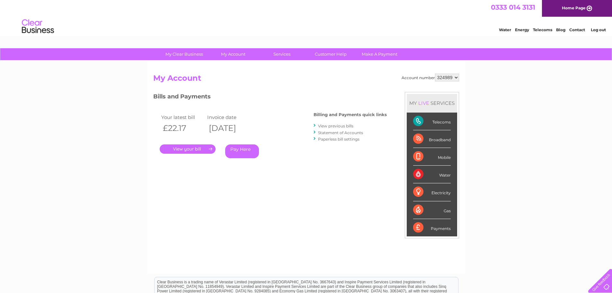 The width and height of the screenshot is (612, 293). Describe the element at coordinates (379, 54) in the screenshot. I see `a: Make A Payment` at that location.